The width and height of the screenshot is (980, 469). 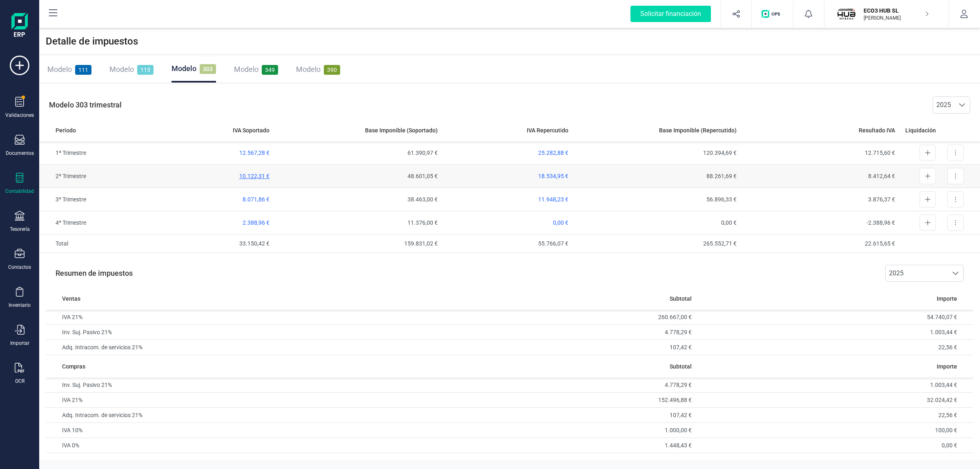 I want to click on td: 265.552,71 €, so click(x=656, y=243).